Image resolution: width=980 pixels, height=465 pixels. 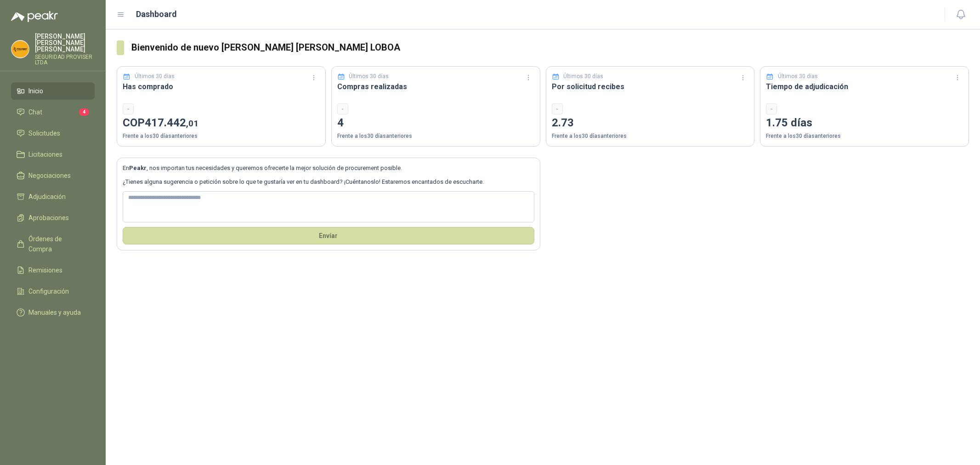 What do you see at coordinates (650, 123) in the screenshot?
I see `p: 2.73` at bounding box center [650, 123].